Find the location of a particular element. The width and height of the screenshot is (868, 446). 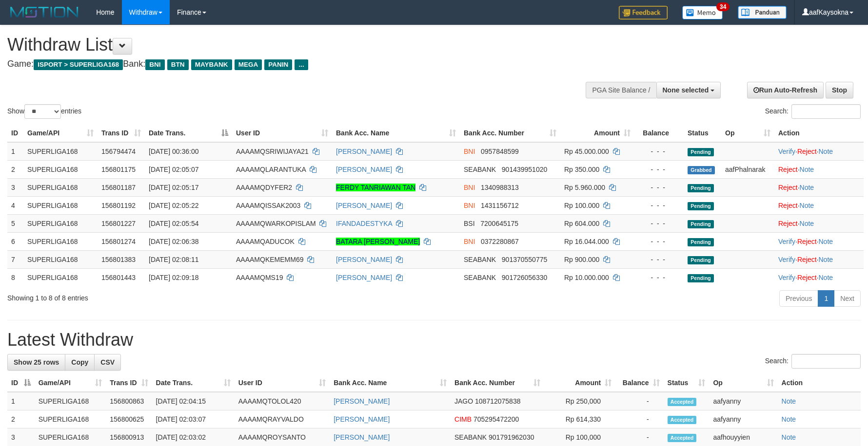

a: Show 25 rows is located at coordinates (36, 362).